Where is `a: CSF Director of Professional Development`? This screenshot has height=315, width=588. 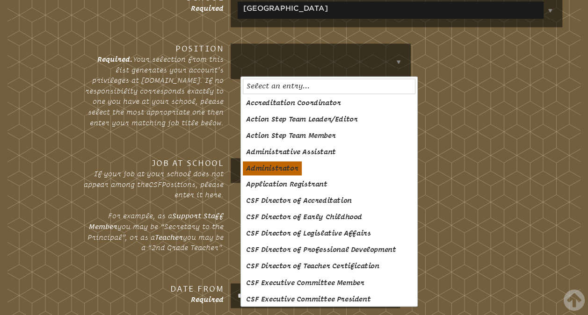
a: CSF Director of Professional Development is located at coordinates (321, 250).